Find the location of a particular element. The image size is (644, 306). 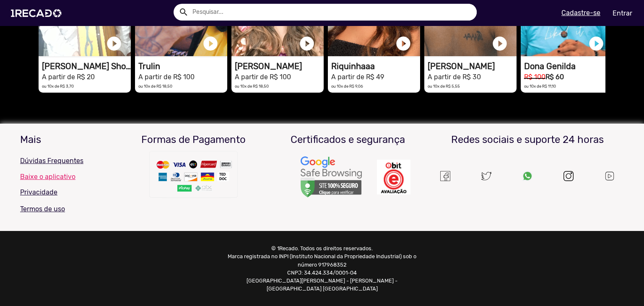

h1: Dona Genilda is located at coordinates (568, 66).